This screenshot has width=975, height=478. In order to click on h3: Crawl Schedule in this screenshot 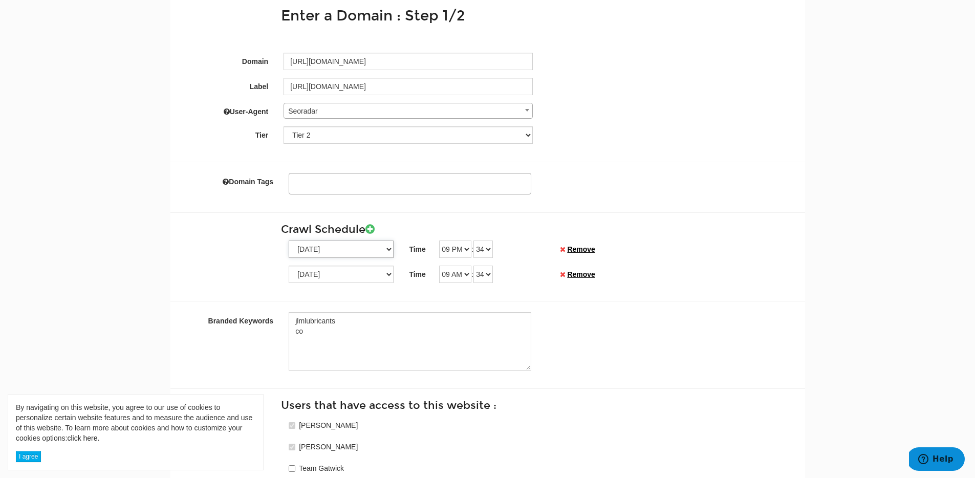, I will do `click(539, 229)`.